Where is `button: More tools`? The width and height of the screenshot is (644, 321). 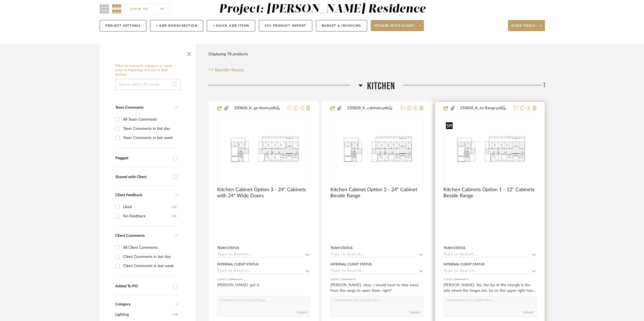 button: More tools is located at coordinates (526, 26).